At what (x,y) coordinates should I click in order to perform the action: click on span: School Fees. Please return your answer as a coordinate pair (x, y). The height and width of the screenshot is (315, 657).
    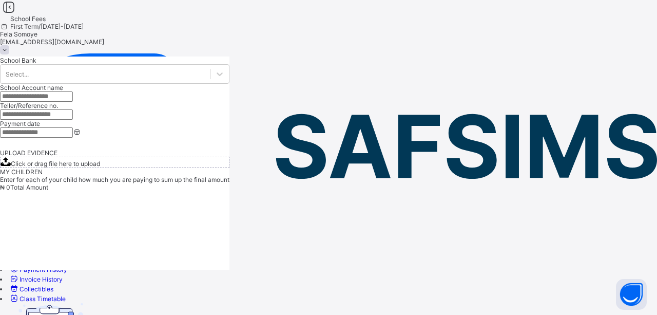
    Looking at the image, I should click on (28, 18).